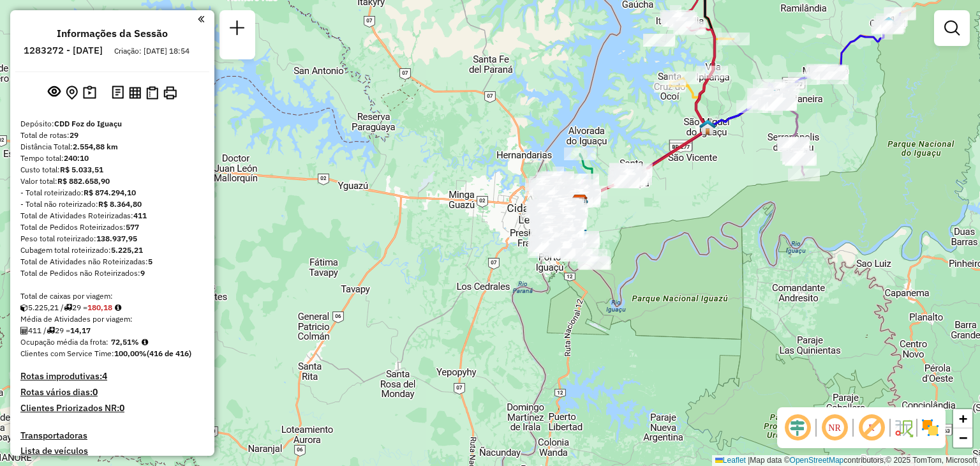 The image size is (980, 466). Describe the element at coordinates (112, 193) in the screenshot. I see `div: - Total roteirizado:` at that location.